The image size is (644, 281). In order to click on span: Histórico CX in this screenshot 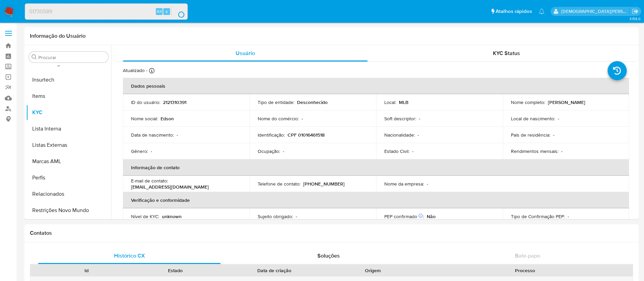, I will do `click(129, 255)`.